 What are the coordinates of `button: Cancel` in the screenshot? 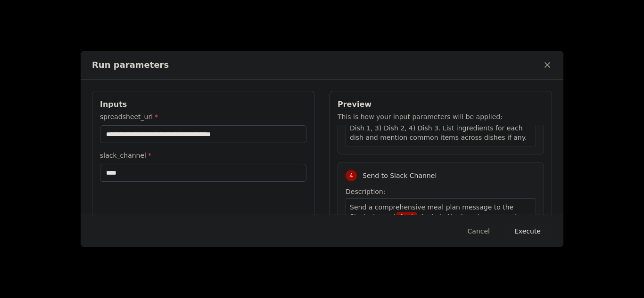 It's located at (478, 231).